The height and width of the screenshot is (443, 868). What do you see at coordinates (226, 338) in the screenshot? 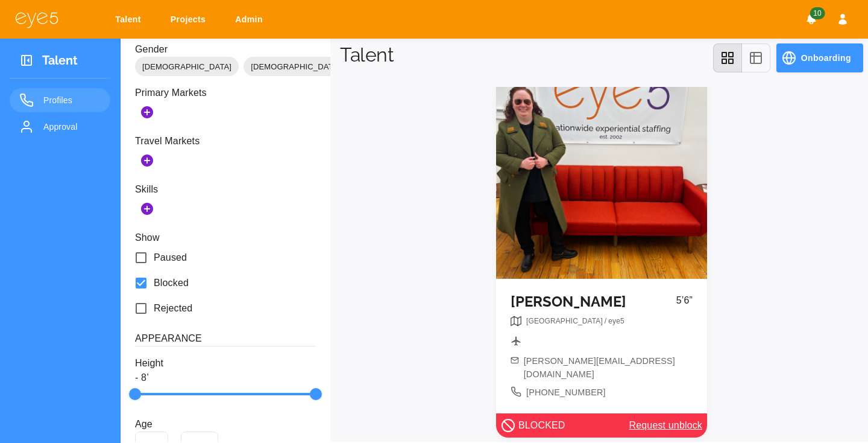
I see `h6: Appearance` at bounding box center [226, 338].